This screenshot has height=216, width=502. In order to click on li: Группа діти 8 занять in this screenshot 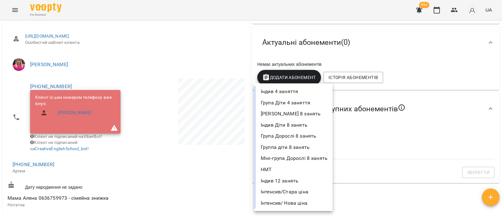, I will do `click(293, 147)`.